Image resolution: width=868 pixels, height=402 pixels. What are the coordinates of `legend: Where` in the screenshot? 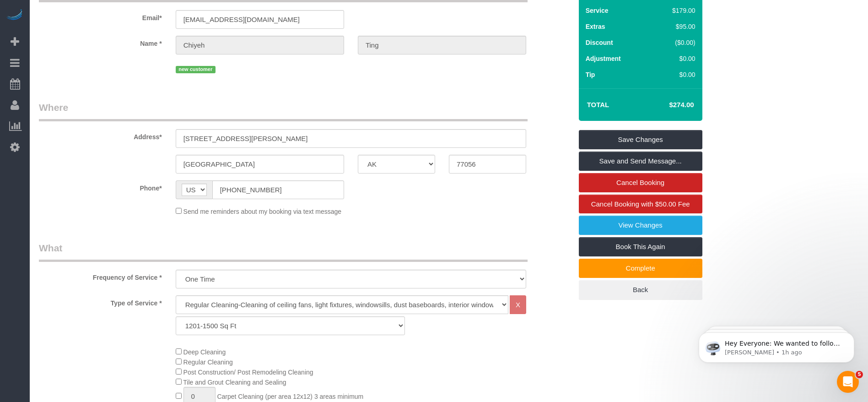 It's located at (283, 111).